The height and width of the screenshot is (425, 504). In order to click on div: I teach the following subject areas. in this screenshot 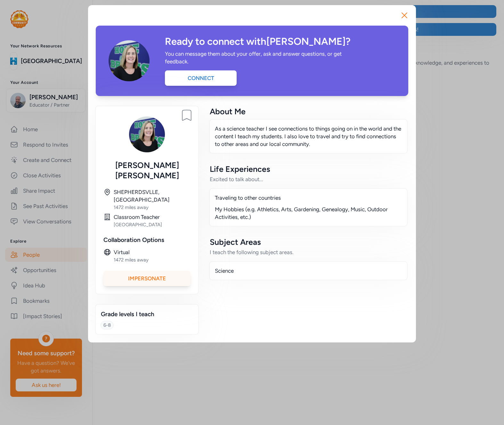, I will do `click(308, 252)`.